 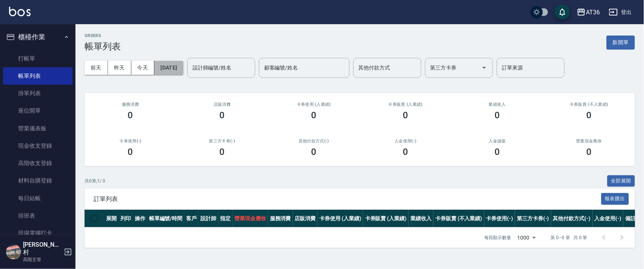 I want to click on button: 全部展開, so click(x=621, y=181).